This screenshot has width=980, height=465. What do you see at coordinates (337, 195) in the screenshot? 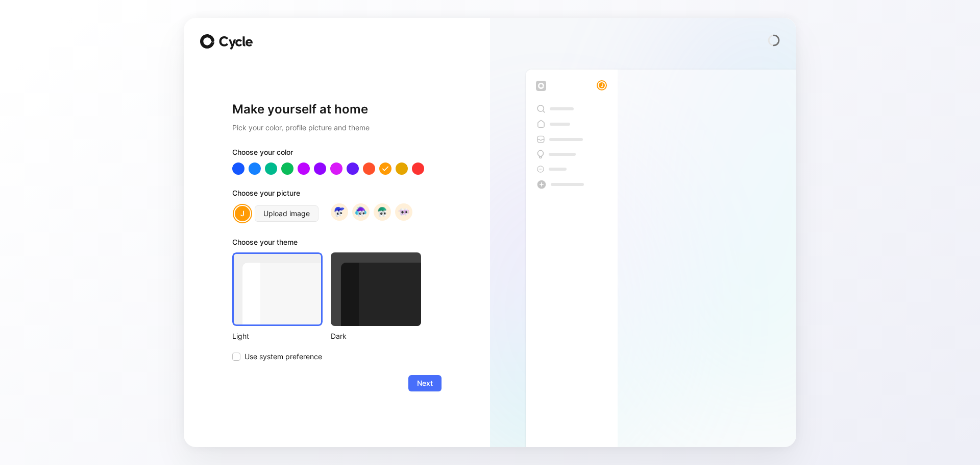
I see `div: Choose your picture` at bounding box center [337, 195].